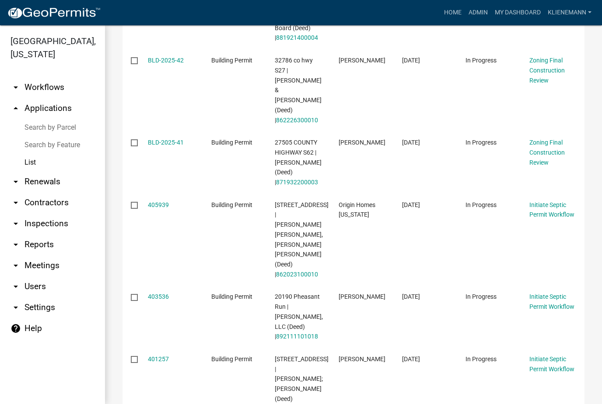 This screenshot has height=404, width=602. Describe the element at coordinates (569, 13) in the screenshot. I see `a: klienemann` at that location.